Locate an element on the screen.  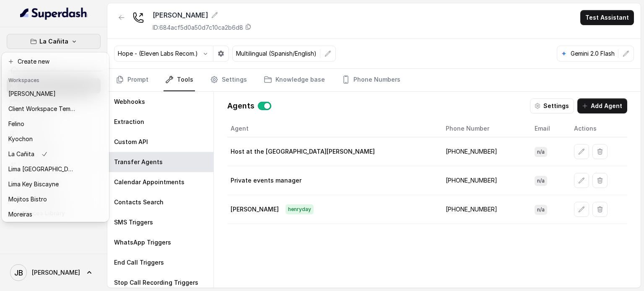
p: Moreiras is located at coordinates (20, 215).